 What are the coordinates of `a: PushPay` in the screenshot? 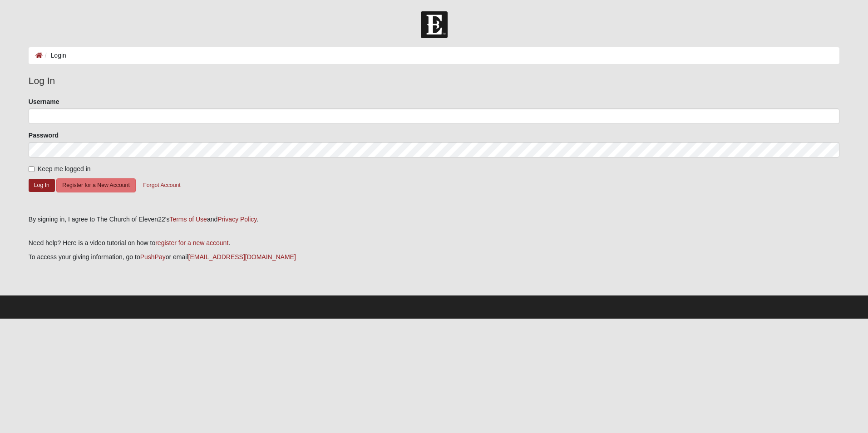 It's located at (153, 257).